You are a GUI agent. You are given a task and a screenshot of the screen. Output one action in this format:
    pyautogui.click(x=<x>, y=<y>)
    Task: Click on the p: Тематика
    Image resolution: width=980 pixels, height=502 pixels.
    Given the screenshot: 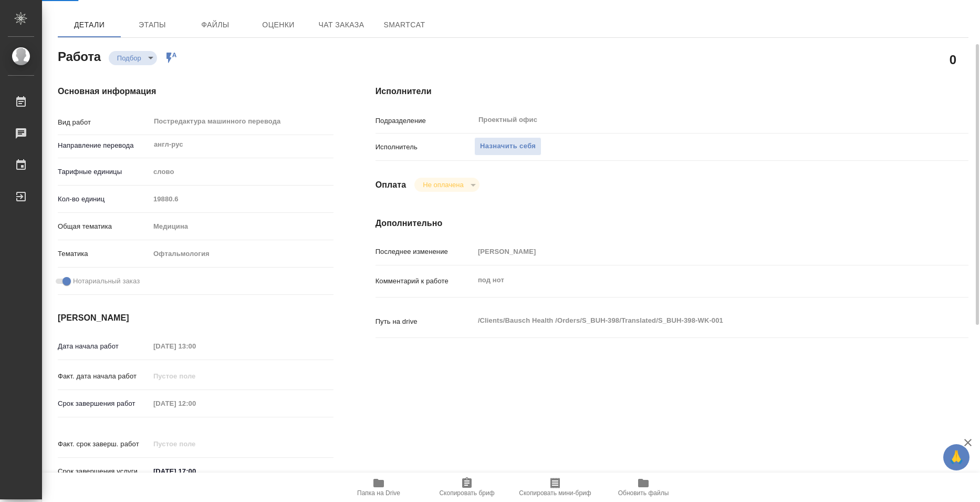 What is the action you would take?
    pyautogui.click(x=104, y=254)
    